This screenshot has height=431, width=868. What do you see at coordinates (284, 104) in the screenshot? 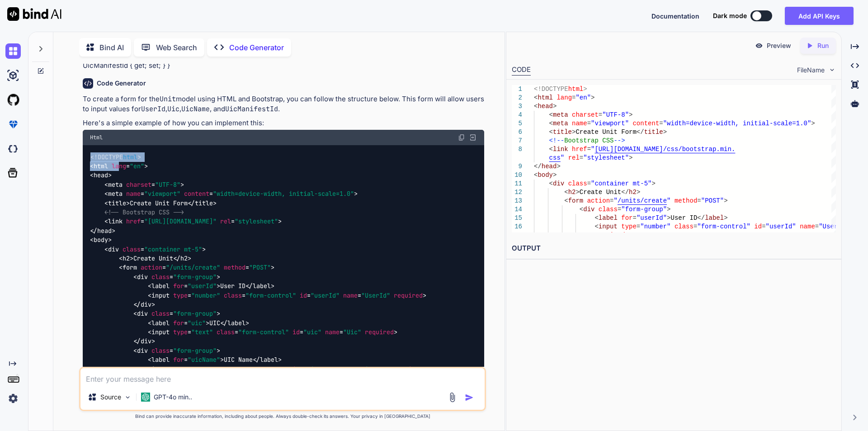
I see `p: To create a form for the model using HTML and Bootstrap, you can follow the structure below. This...` at bounding box center [284, 104].